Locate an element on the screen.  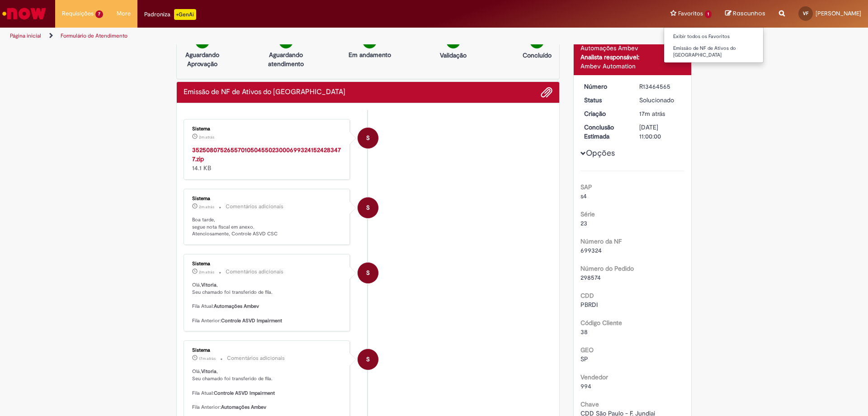
time: 30/08/2025 08:16:54 is located at coordinates (207, 272).